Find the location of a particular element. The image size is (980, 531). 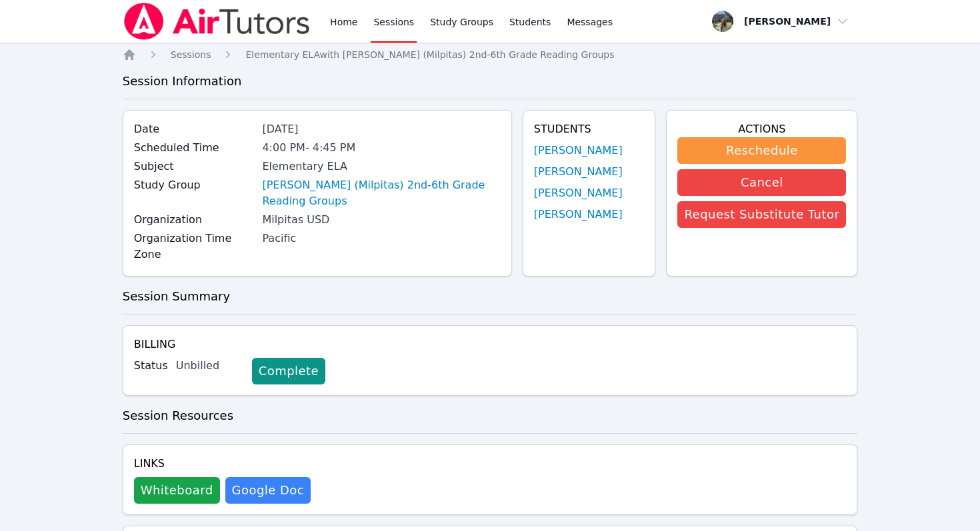

img: Air Tutors is located at coordinates (217, 21).